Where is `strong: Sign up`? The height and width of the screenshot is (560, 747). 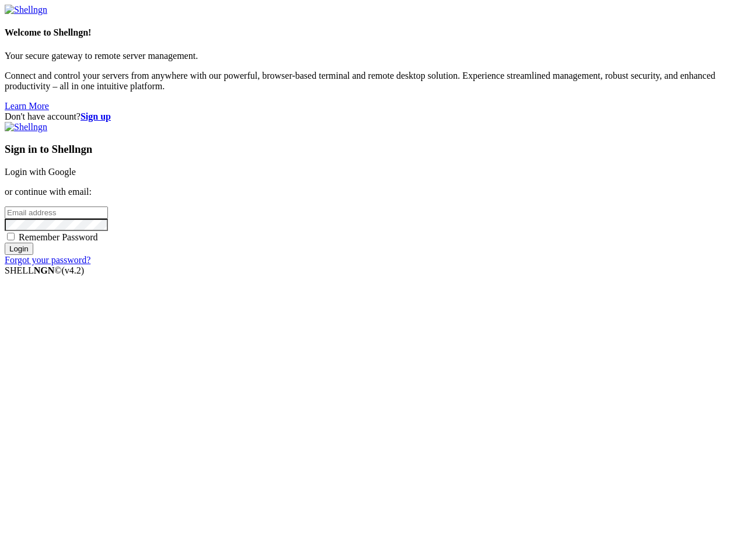
strong: Sign up is located at coordinates (95, 116).